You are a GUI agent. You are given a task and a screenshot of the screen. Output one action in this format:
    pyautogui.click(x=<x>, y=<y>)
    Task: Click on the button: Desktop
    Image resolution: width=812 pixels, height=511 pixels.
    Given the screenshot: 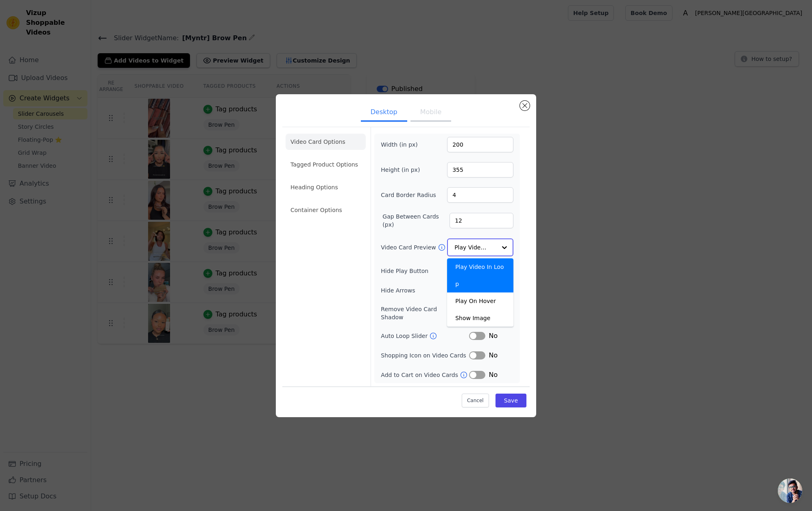 What is the action you would take?
    pyautogui.click(x=384, y=113)
    